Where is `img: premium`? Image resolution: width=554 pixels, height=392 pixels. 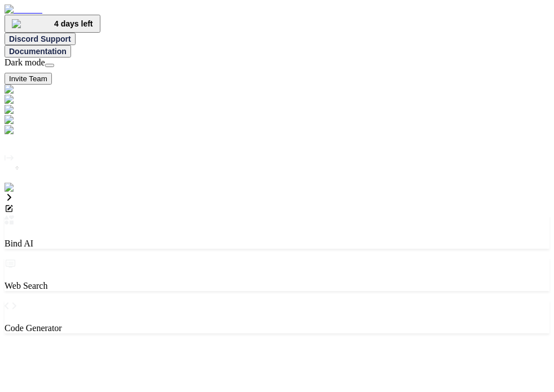 img: premium is located at coordinates (33, 24).